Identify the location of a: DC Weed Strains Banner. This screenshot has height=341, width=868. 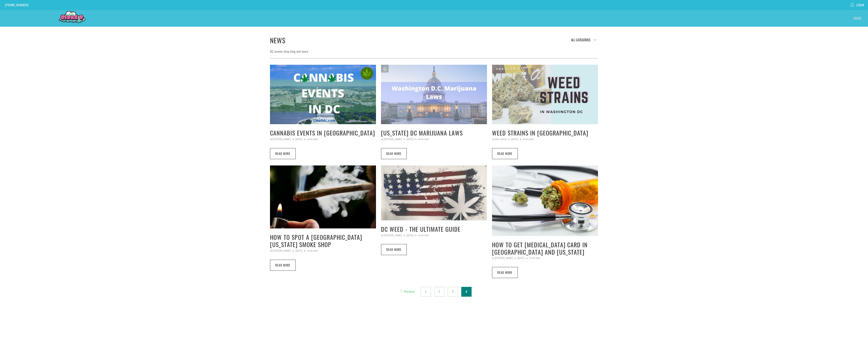
(545, 95).